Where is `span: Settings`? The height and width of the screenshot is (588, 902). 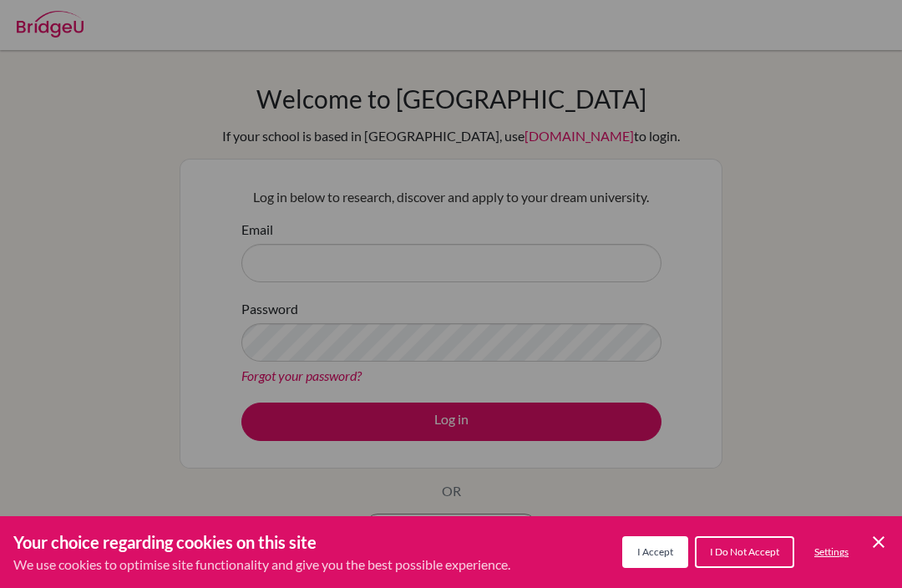
span: Settings is located at coordinates (831, 551).